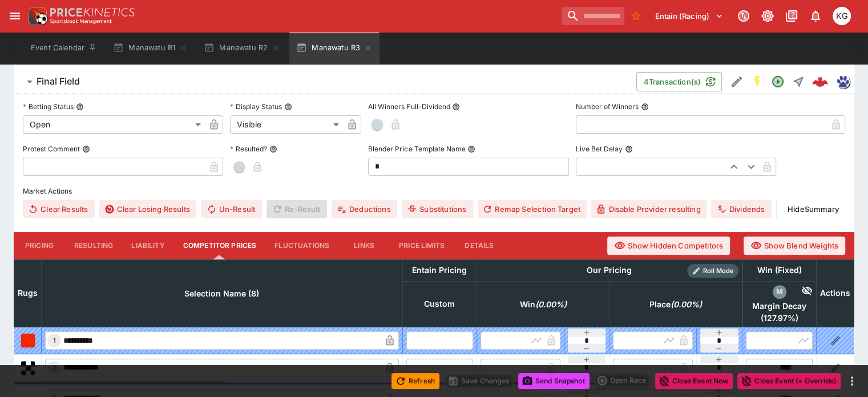 The height and width of the screenshot is (397, 868). What do you see at coordinates (779, 270) in the screenshot?
I see `th: Win (Fixed)` at bounding box center [779, 270].